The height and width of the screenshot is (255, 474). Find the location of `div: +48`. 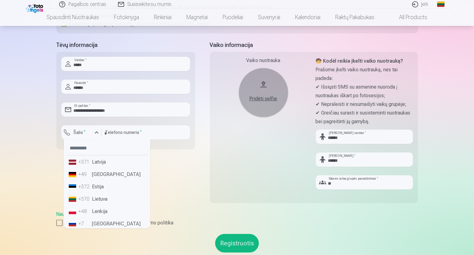

div: +48 is located at coordinates (85, 212).